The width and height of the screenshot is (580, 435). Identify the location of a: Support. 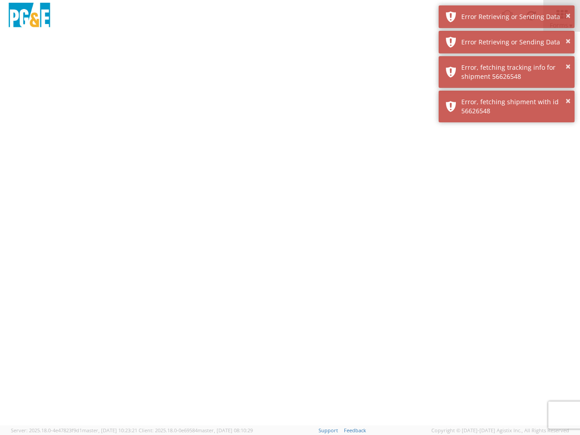
(328, 430).